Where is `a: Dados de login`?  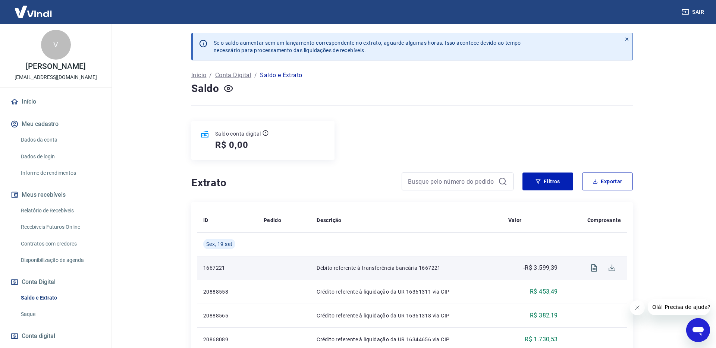
a: Dados de login is located at coordinates (60, 157).